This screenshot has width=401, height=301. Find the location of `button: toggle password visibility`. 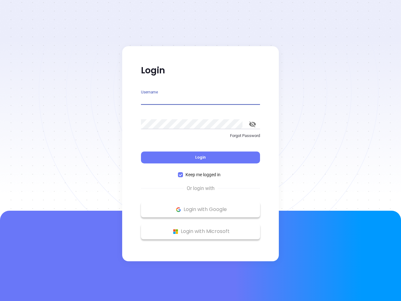

button: toggle password visibility is located at coordinates (253, 124).